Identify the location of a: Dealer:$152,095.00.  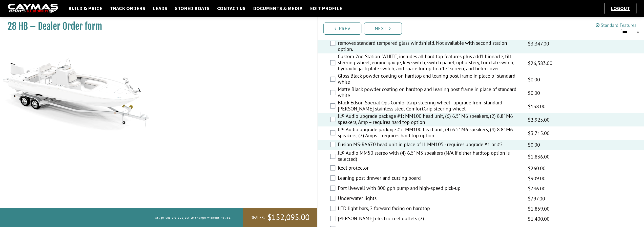
(280, 217).